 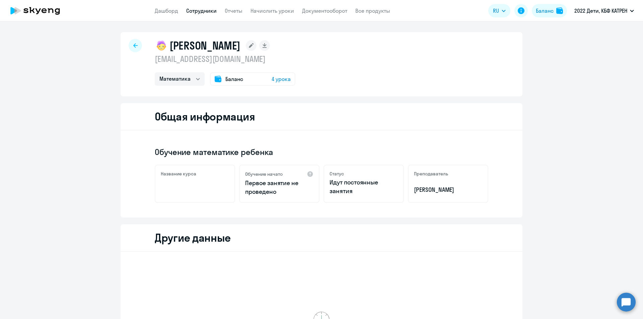 I want to click on img: child, so click(x=161, y=46).